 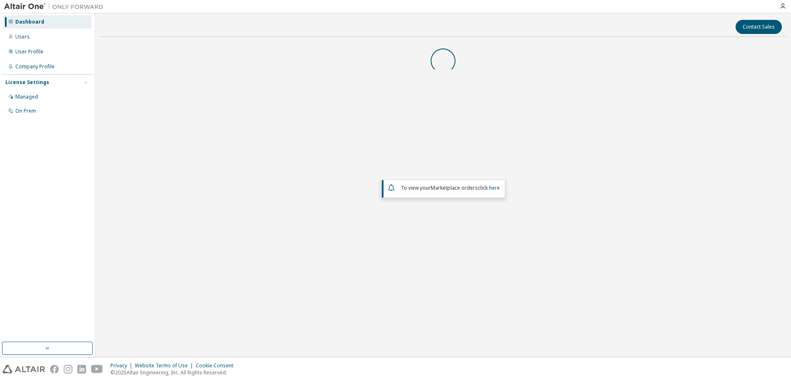 What do you see at coordinates (450, 187) in the screenshot?
I see `span: To view your click` at bounding box center [450, 187].